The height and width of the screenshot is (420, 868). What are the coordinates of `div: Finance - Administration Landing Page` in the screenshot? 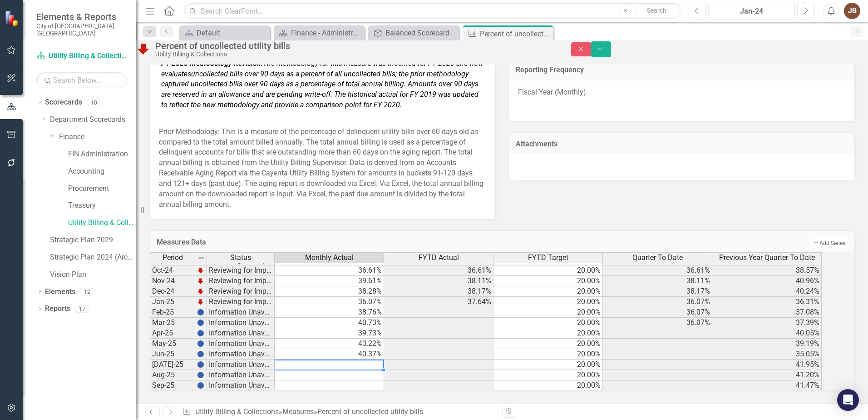 It's located at (326, 33).